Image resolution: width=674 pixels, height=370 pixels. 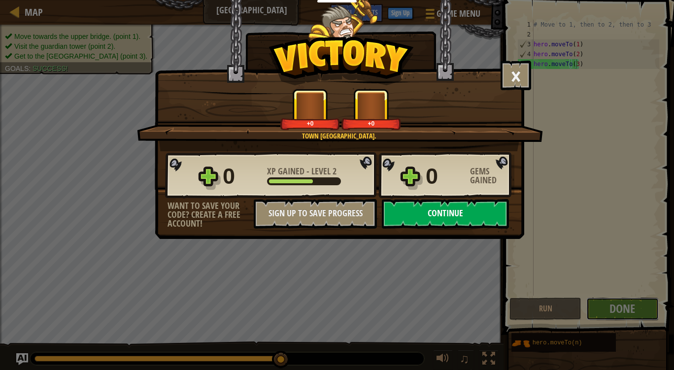 I want to click on span: XP Gained, so click(x=287, y=171).